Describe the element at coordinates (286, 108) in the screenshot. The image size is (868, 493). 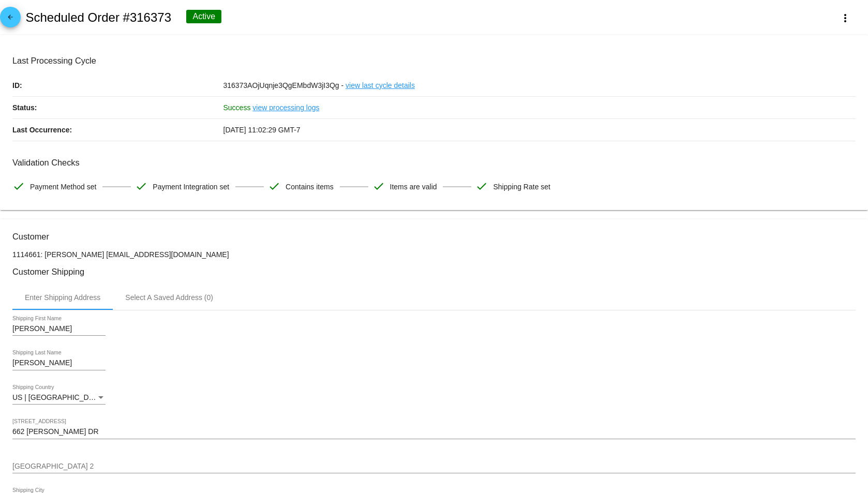
I see `a: view processing logs` at that location.